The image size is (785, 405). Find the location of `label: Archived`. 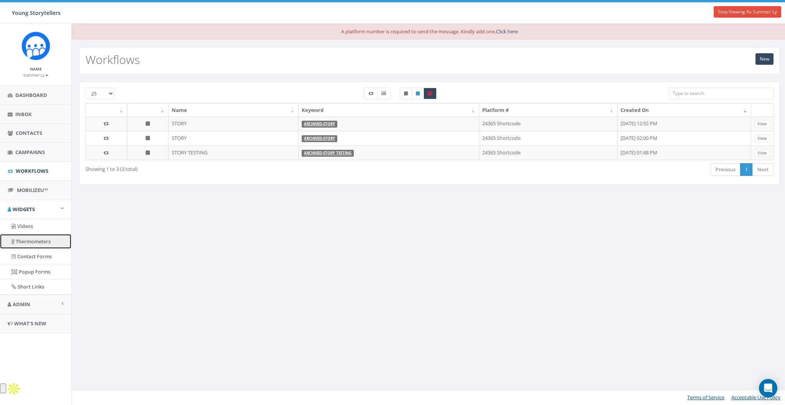

label: Archived is located at coordinates (430, 94).